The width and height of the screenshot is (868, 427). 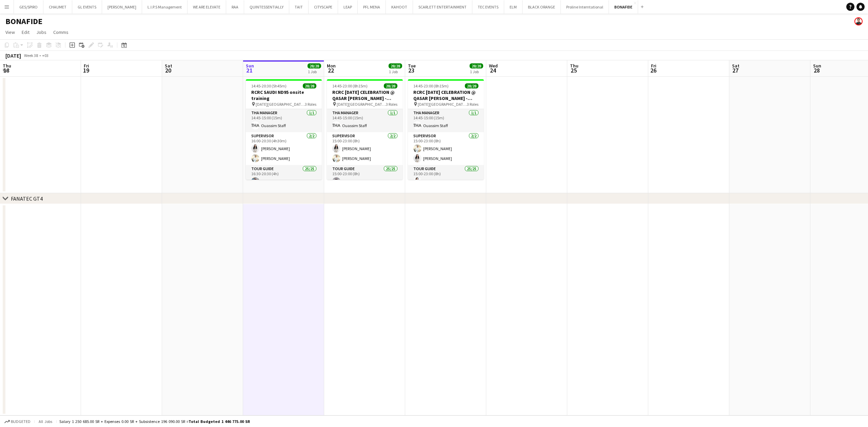 What do you see at coordinates (371, 6) in the screenshot?
I see `button: PFL MENA` at bounding box center [371, 6].